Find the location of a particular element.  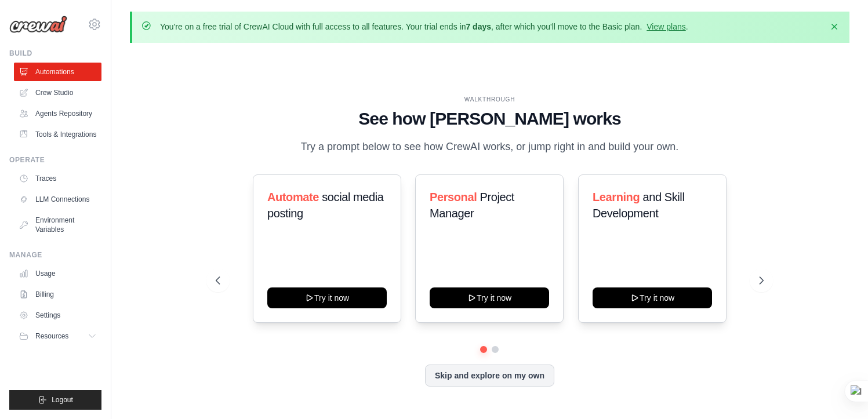

span: social media posting is located at coordinates (325, 205).